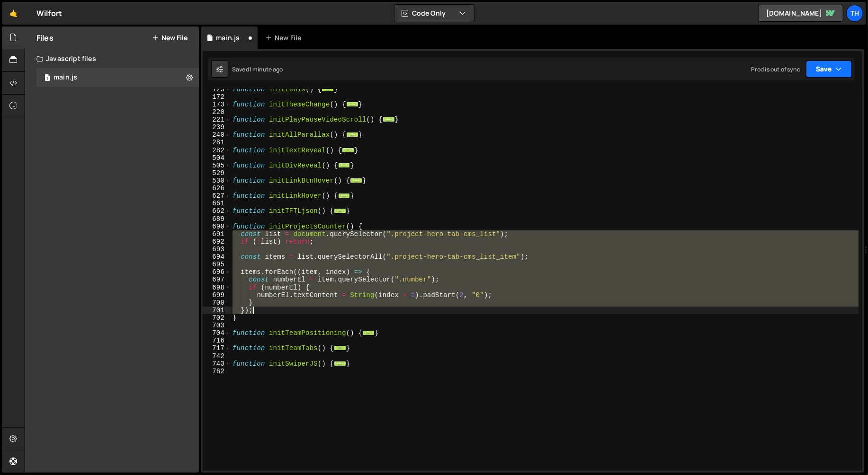  I want to click on div: 699, so click(216, 295).